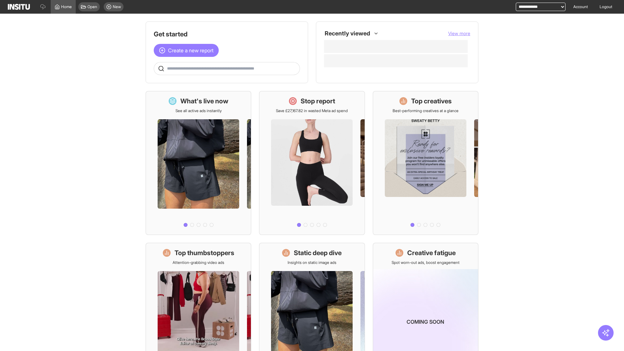  I want to click on h1: Top thumbstoppers, so click(205, 253).